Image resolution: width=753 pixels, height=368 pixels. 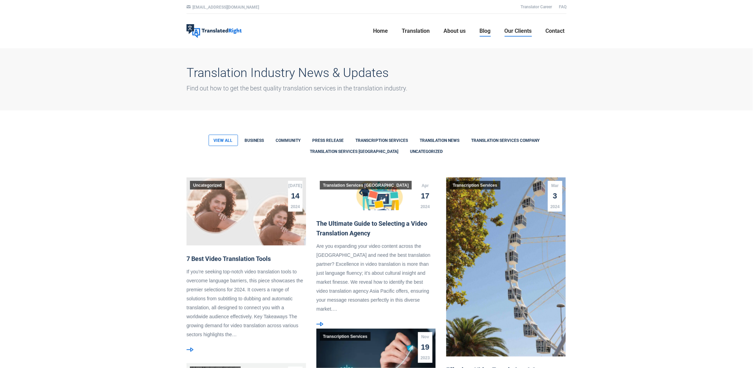 I want to click on a: The Ultimate Guide to Selecting a Video Translation Agency, so click(x=371, y=228).